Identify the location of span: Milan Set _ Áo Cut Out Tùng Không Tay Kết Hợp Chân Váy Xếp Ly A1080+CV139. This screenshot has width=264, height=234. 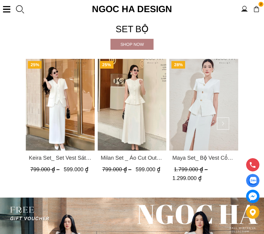
(132, 158).